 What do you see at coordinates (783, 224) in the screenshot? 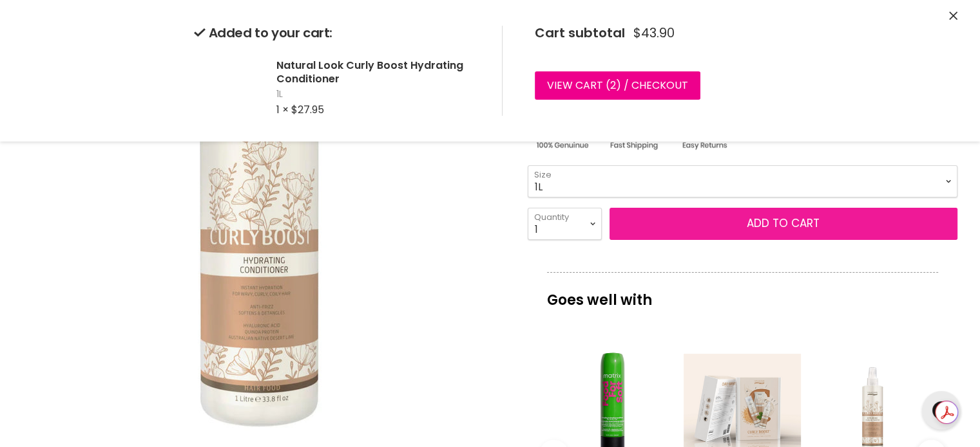
I see `button: Add to cart` at bounding box center [783, 224].